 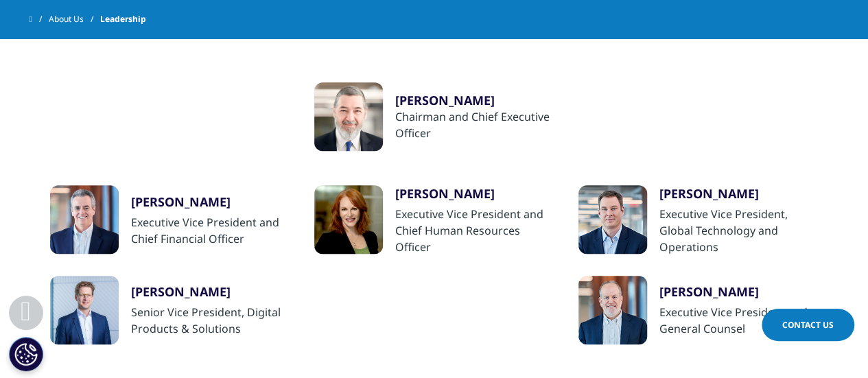 I want to click on a: About Us, so click(x=74, y=20).